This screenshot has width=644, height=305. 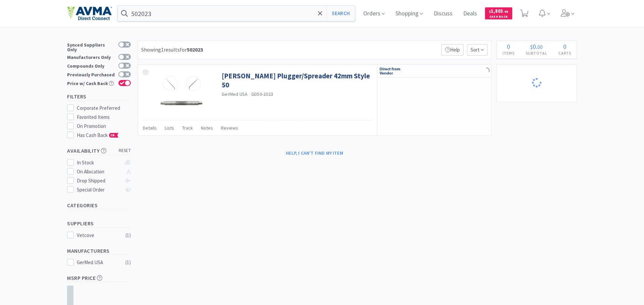 I want to click on span: reset, so click(x=125, y=151).